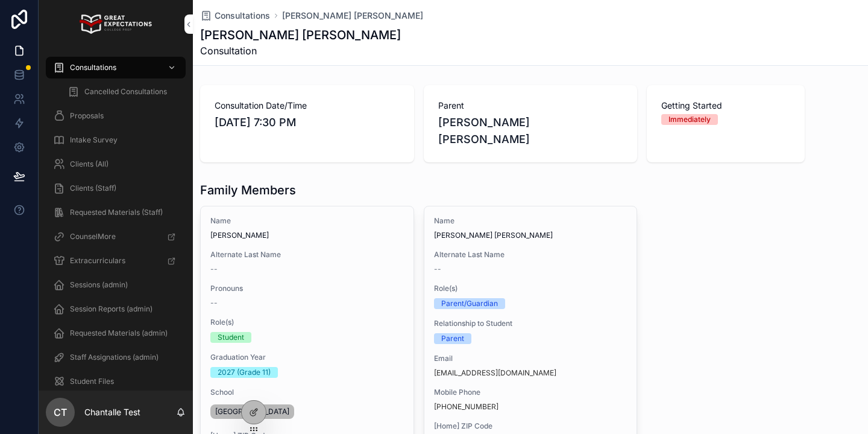 The width and height of the screenshot is (868, 434). What do you see at coordinates (92, 381) in the screenshot?
I see `span: Student Files` at bounding box center [92, 381].